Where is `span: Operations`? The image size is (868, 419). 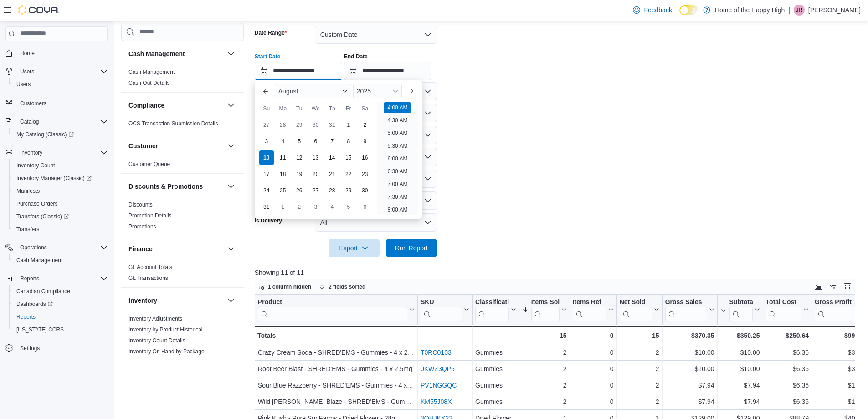 span: Operations is located at coordinates (62, 248).